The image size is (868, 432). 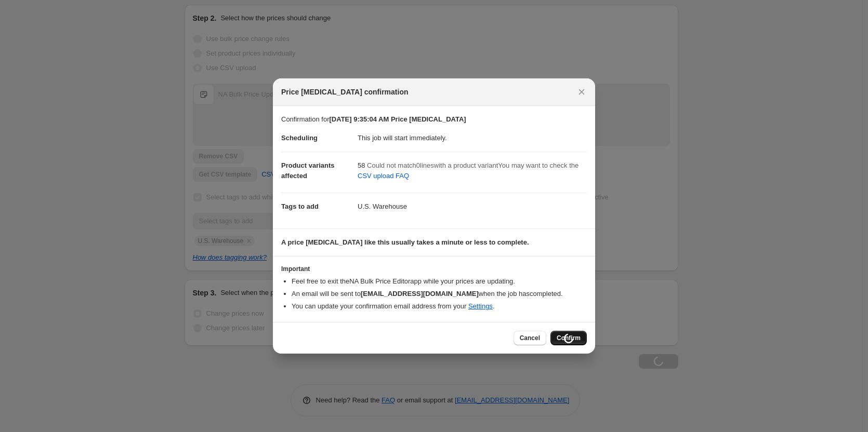 I want to click on span: Product variants affected, so click(x=308, y=170).